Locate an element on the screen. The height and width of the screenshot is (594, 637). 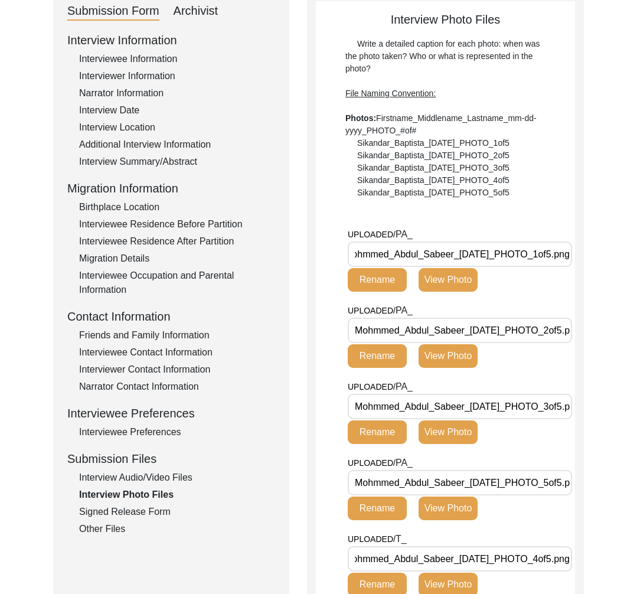
div: Interviewer Information is located at coordinates (177, 76).